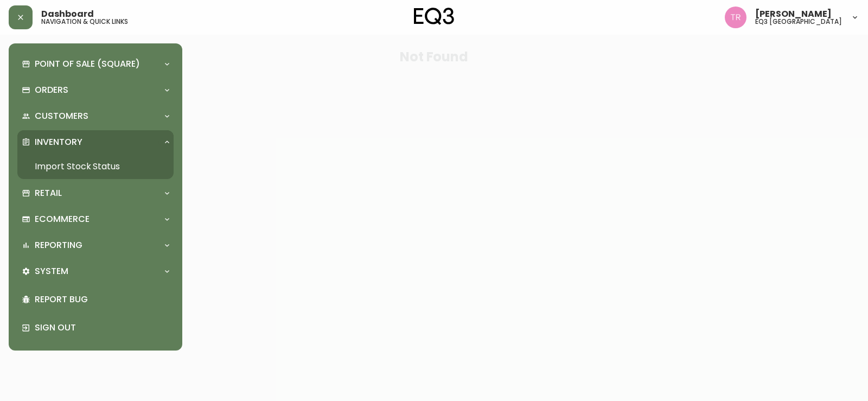 The height and width of the screenshot is (401, 868). I want to click on img: logo, so click(434, 16).